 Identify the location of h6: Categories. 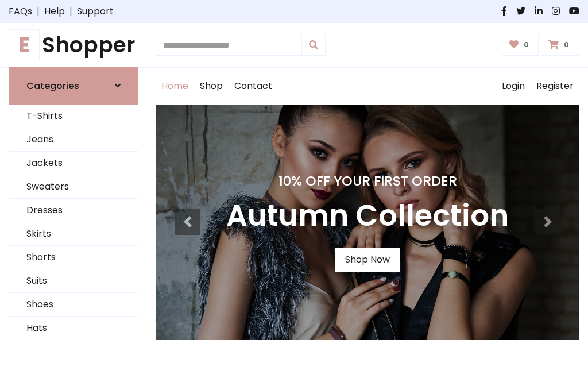
(52, 85).